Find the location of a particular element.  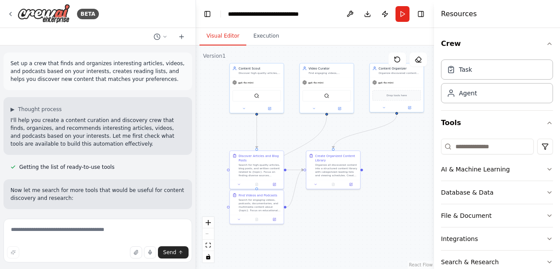

button: Click to speak your automation idea is located at coordinates (150, 252).